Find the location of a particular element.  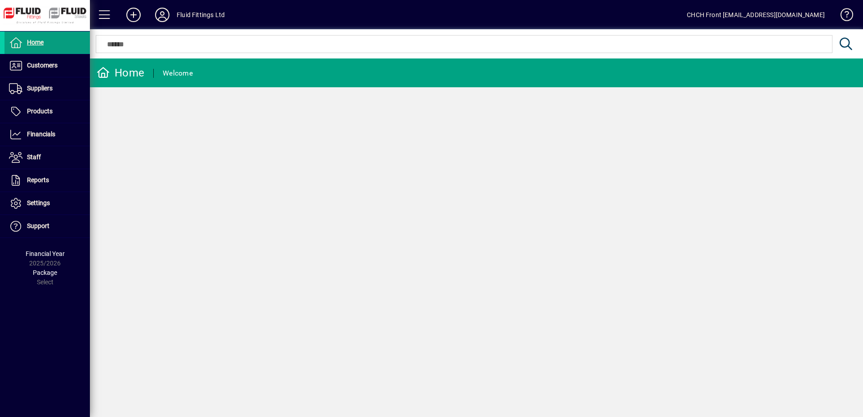

button: Add is located at coordinates (133, 15).